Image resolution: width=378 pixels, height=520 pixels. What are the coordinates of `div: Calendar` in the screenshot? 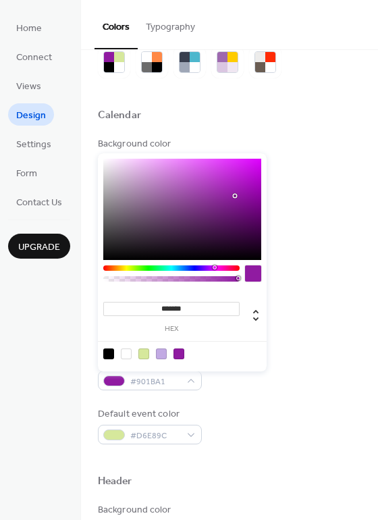 It's located at (120, 116).